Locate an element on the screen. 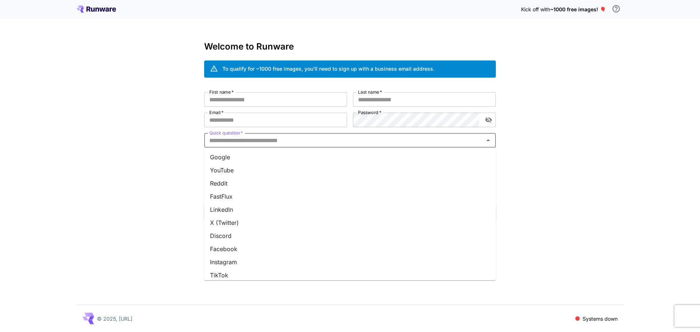  li: X (Twitter) is located at coordinates (350, 223).